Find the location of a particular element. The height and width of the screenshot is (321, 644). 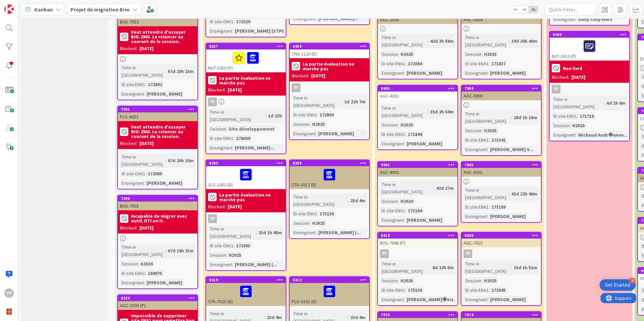

div: 7984 is located at coordinates (501, 88).